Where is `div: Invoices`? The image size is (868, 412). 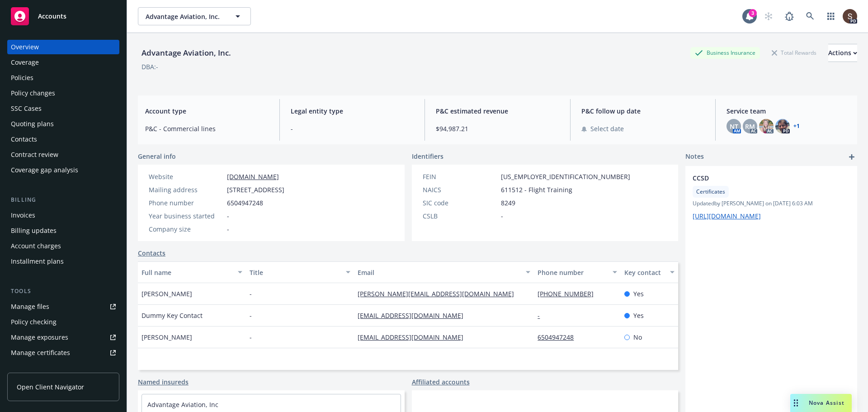
div: Invoices is located at coordinates (23, 215).